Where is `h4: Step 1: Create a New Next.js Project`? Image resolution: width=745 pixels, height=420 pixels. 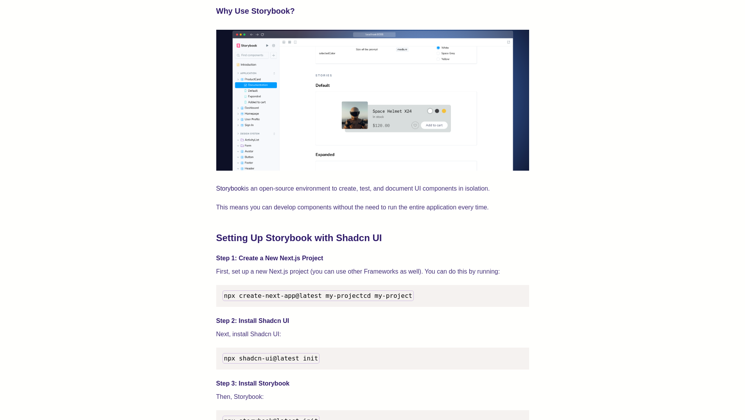 h4: Step 1: Create a New Next.js Project is located at coordinates (373, 258).